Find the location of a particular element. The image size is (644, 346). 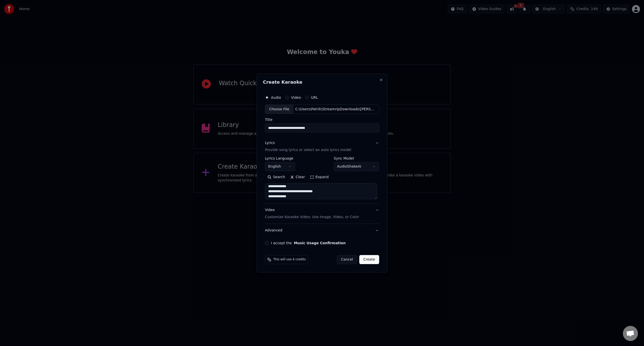

div: Choose File is located at coordinates (279, 109).